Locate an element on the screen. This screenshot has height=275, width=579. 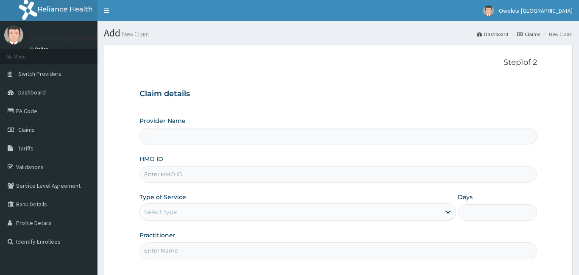
a: Dashboard is located at coordinates (493, 34).